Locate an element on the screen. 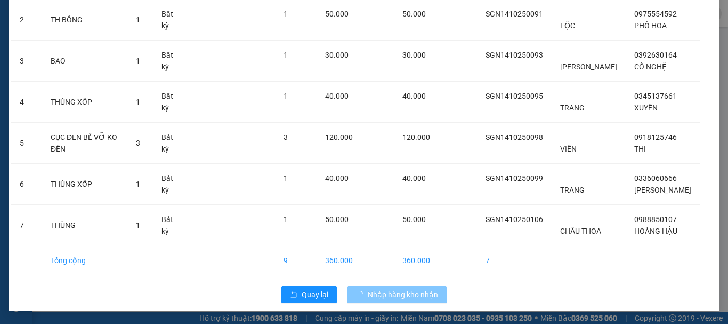  button: rollbackQuay lại is located at coordinates (309, 294).